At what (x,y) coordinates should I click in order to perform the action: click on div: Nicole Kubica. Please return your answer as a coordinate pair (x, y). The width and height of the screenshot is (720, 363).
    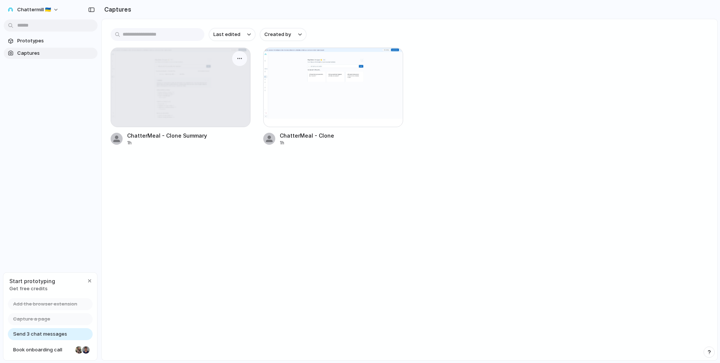
    Looking at the image, I should click on (79, 350).